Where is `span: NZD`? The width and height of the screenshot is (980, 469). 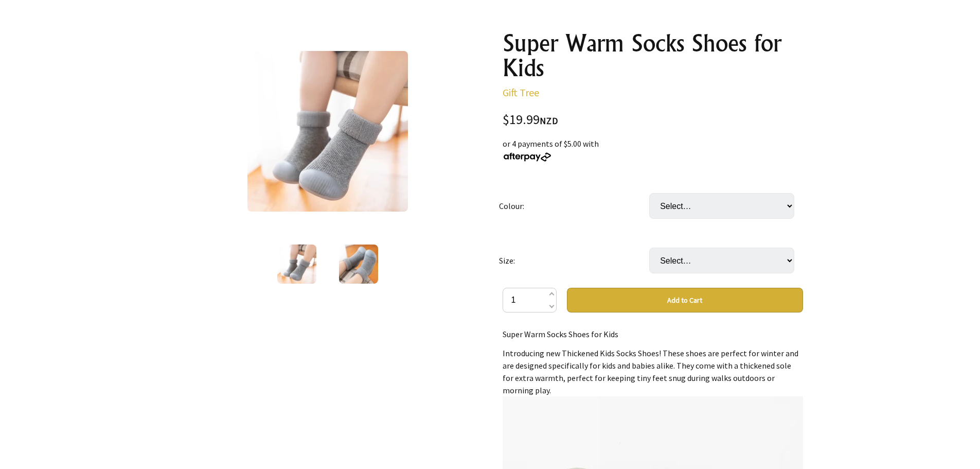 span: NZD is located at coordinates (549, 120).